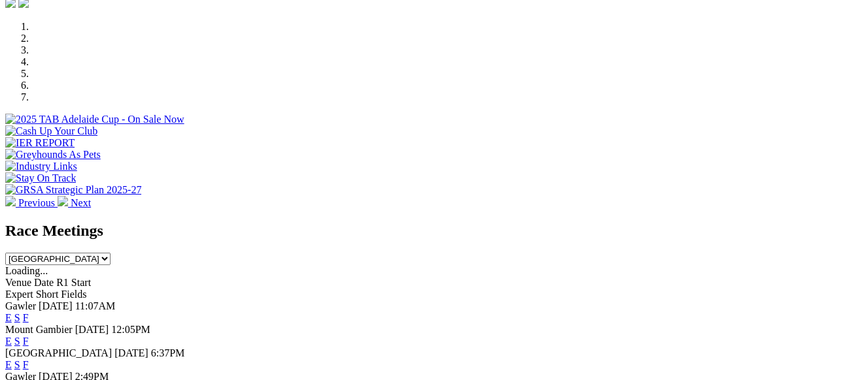 The width and height of the screenshot is (868, 380). Describe the element at coordinates (51, 131) in the screenshot. I see `img: Cash Up Your Club` at that location.